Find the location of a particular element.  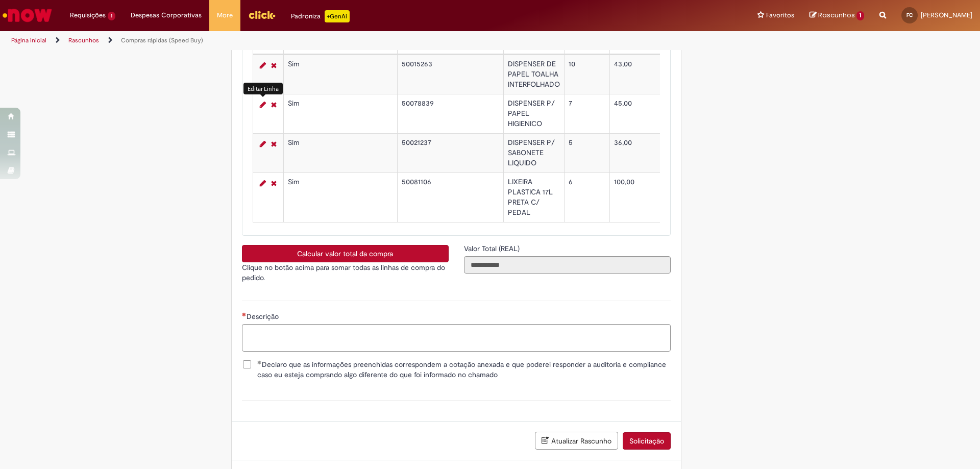

span: Rascunhos is located at coordinates (837, 15).